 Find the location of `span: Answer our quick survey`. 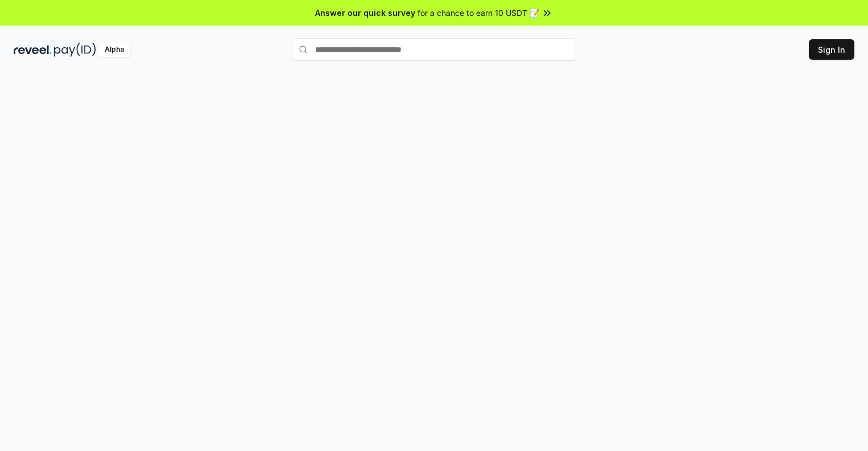

span: Answer our quick survey is located at coordinates (365, 13).